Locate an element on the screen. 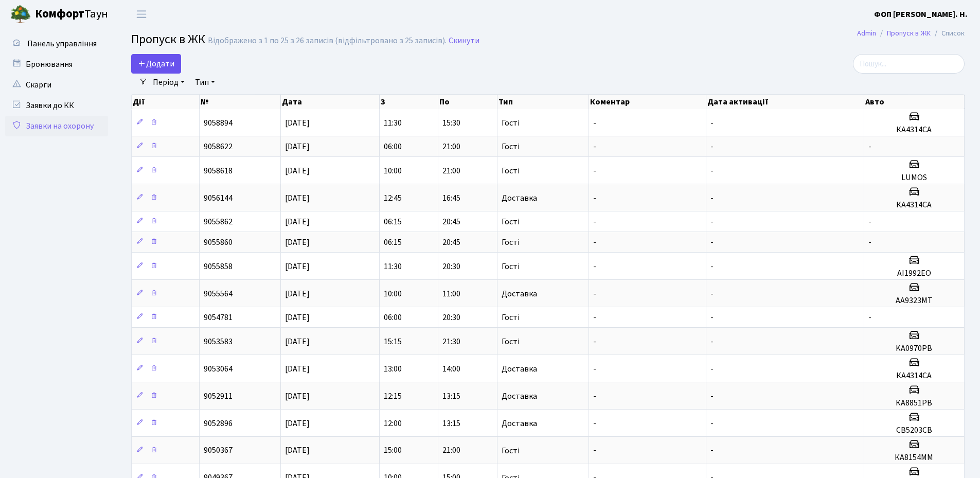  a: Додати is located at coordinates (156, 64).